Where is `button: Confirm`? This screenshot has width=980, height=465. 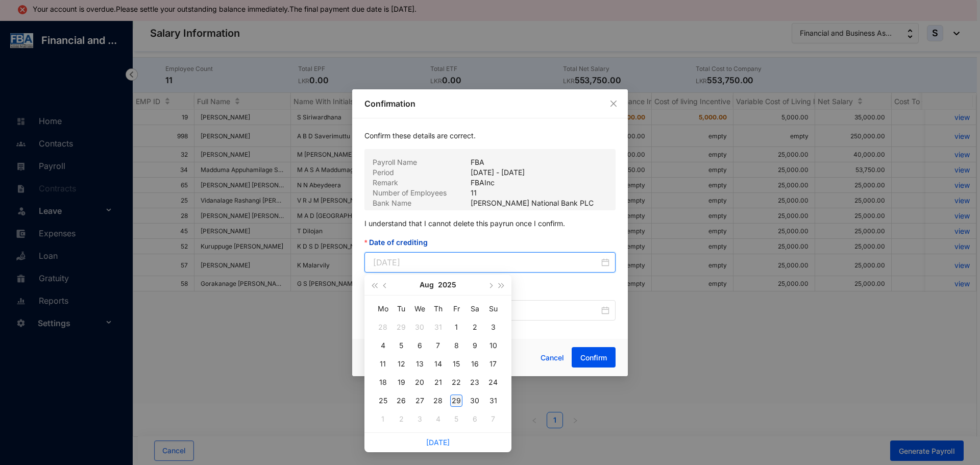
button: Confirm is located at coordinates (594, 357).